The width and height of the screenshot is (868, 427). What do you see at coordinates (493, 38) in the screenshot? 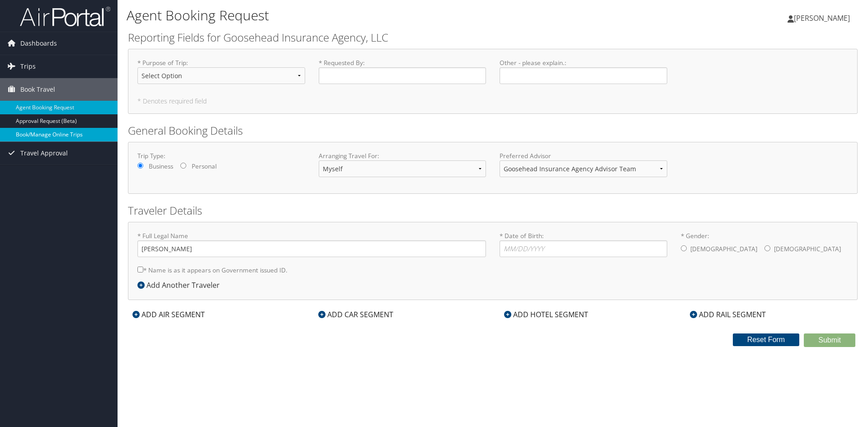
I see `h2: Reporting Fields for Goosehead Insurance Agency, LLC` at bounding box center [493, 38].